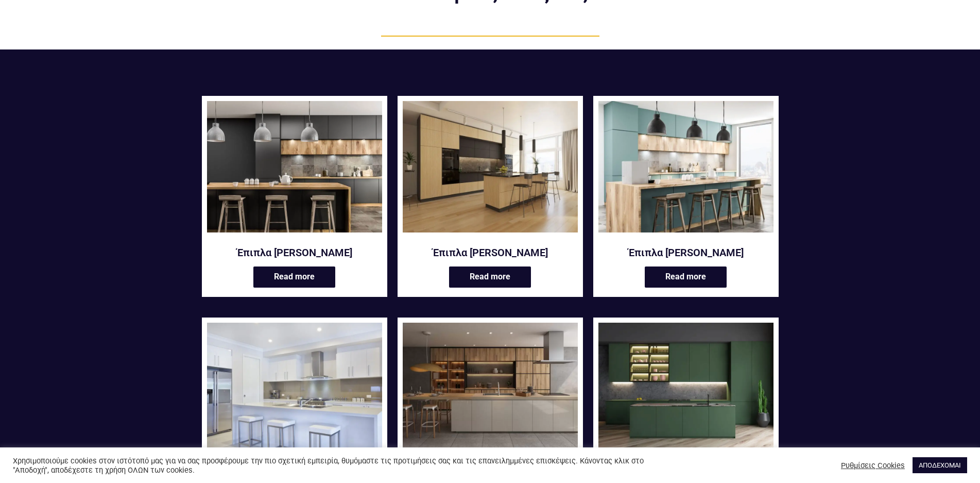 The height and width of the screenshot is (483, 980). What do you see at coordinates (686, 277) in the screenshot?
I see `a: Read more about “Έπιπλα κουζίνας Beibu”` at bounding box center [686, 277].